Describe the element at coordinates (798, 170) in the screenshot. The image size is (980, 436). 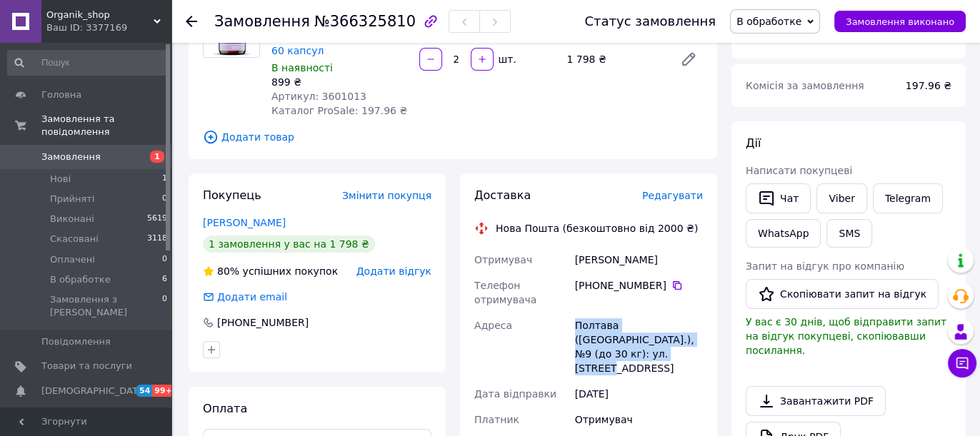
I see `span: Написати покупцеві` at that location.